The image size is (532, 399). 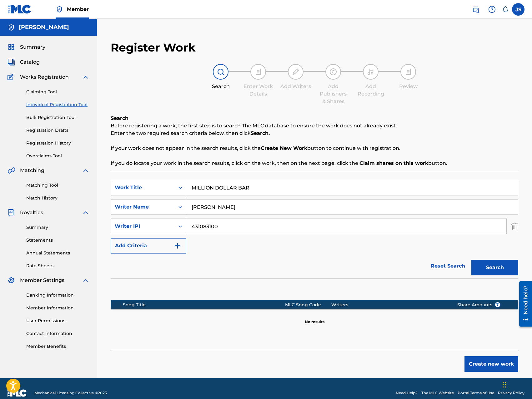 I want to click on img: Member Settings, so click(x=11, y=280).